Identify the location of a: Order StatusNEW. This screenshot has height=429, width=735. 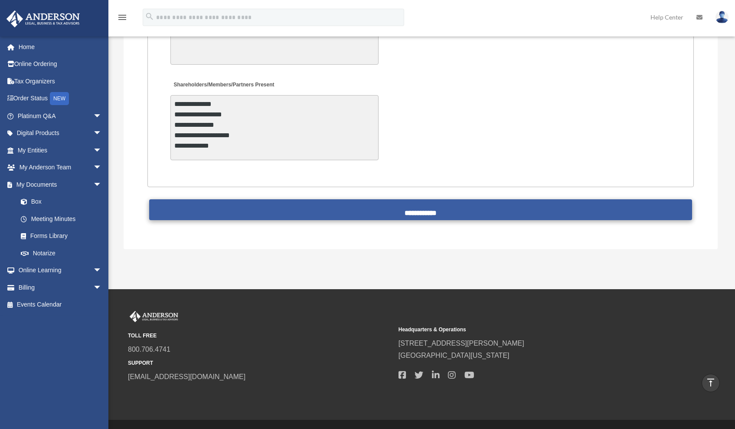
(60, 98).